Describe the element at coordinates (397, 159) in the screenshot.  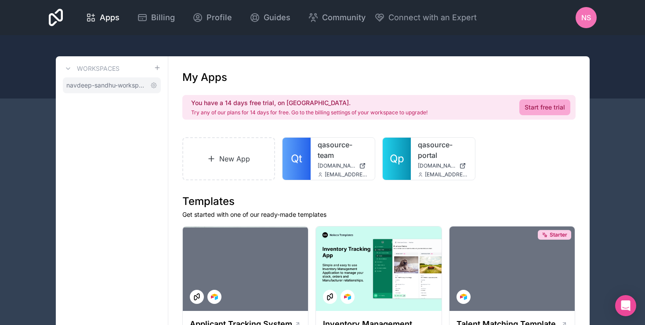
I see `a: Qp` at that location.